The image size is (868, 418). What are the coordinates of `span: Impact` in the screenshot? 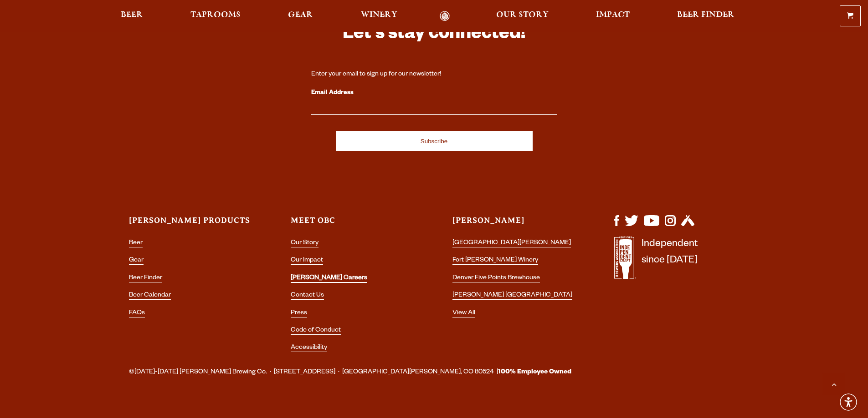 It's located at (613, 15).